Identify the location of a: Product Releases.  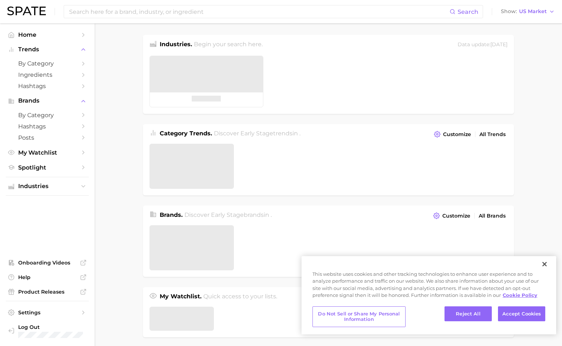
(47, 292).